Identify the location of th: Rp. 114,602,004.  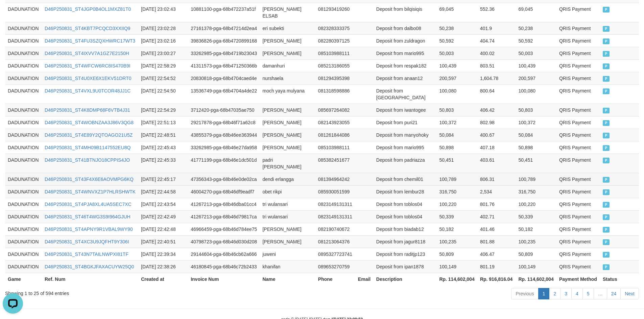
(456, 279).